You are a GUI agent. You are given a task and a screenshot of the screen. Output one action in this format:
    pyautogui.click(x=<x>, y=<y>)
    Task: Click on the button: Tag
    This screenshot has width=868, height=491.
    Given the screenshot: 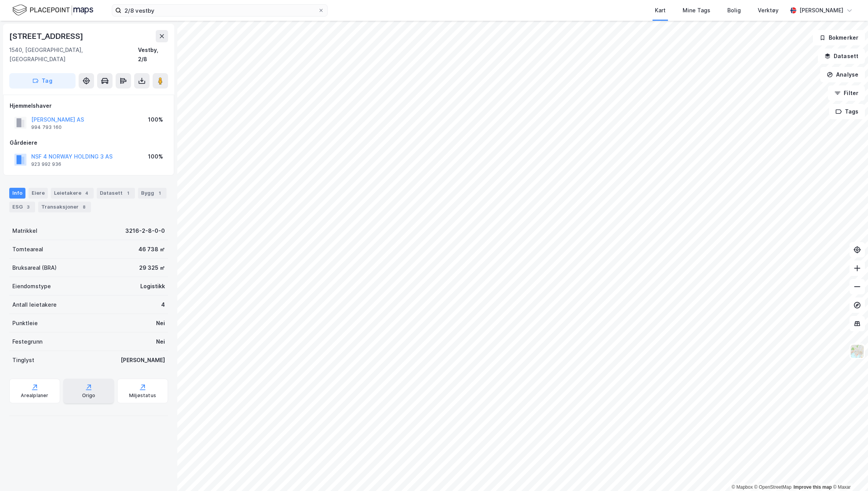 What is the action you would take?
    pyautogui.click(x=43, y=81)
    